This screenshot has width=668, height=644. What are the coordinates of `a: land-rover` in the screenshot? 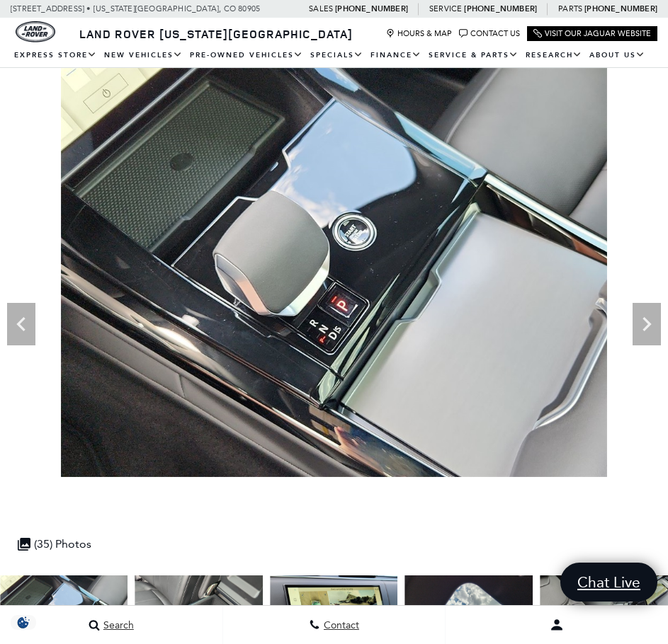 It's located at (36, 32).